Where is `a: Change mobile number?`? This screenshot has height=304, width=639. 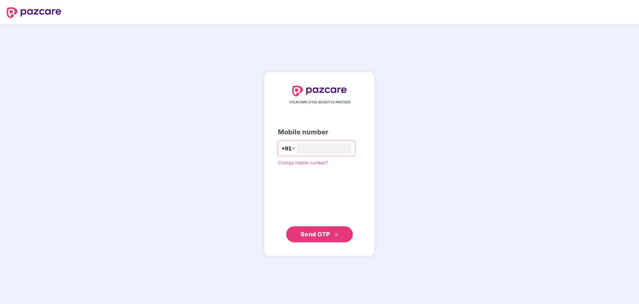
a: Change mobile number? is located at coordinates (303, 163).